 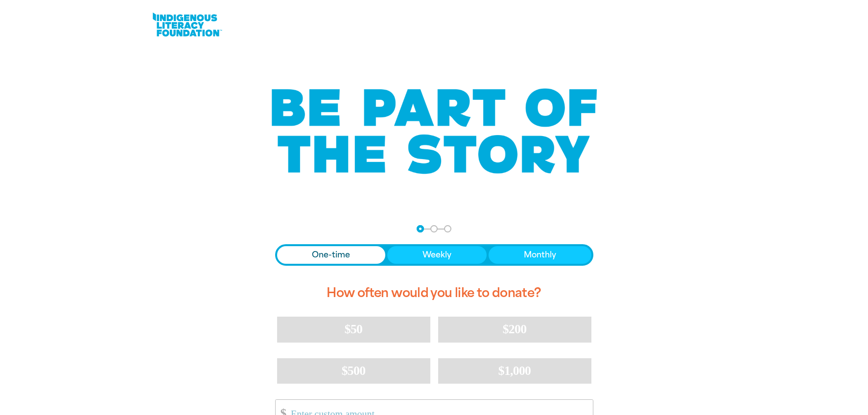 I want to click on span: $200, so click(x=515, y=330).